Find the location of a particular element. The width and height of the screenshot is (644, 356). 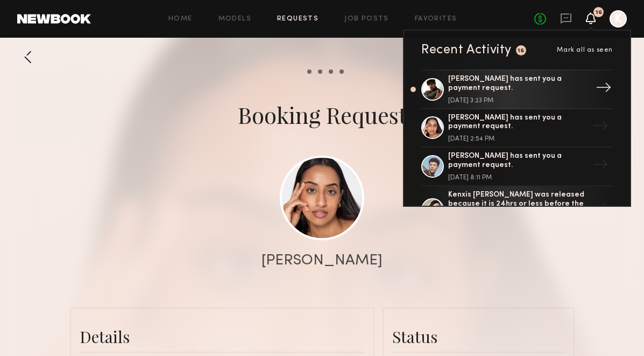

div: Recent Activity is located at coordinates (466, 50).